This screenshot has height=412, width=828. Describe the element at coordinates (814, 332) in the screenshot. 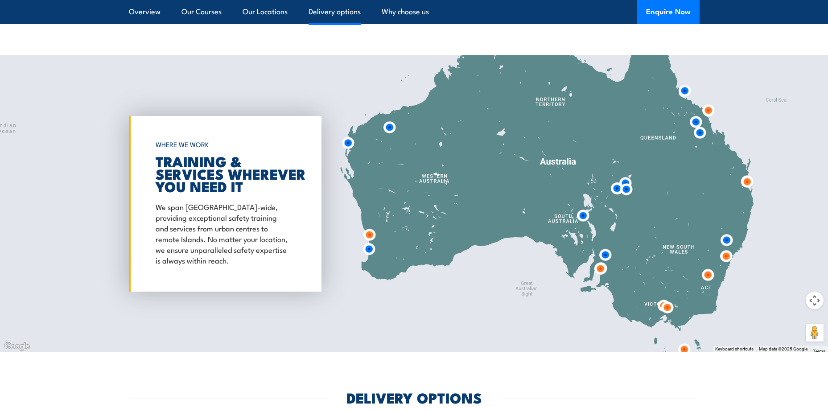

I see `button: Drag Pegman onto the map to open Street View` at that location.